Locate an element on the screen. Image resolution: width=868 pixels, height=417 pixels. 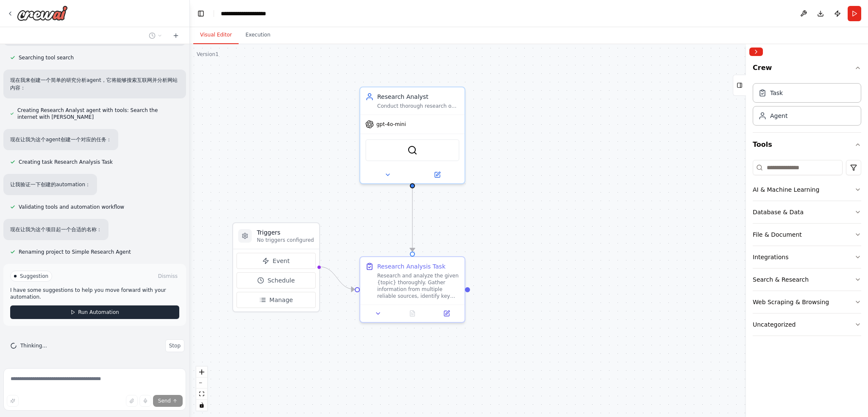
button: Run Automation is located at coordinates (95, 312).